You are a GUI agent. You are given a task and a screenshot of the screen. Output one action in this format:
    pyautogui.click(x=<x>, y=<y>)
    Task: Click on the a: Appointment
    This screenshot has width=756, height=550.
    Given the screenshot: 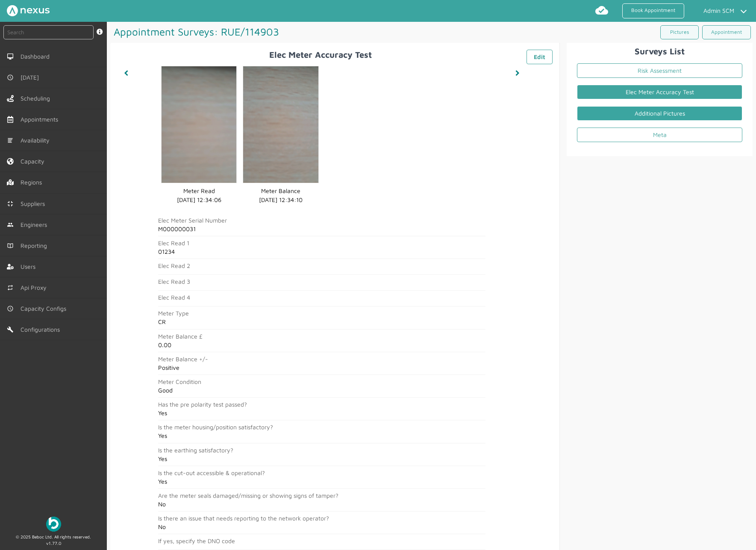 What is the action you would take?
    pyautogui.click(x=726, y=32)
    